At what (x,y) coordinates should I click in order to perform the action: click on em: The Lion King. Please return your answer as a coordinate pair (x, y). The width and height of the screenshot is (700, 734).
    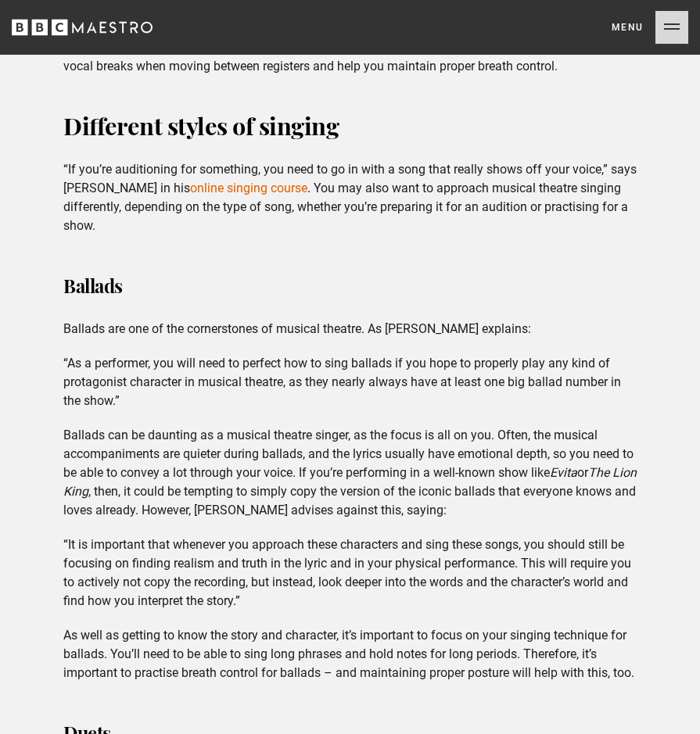
    Looking at the image, I should click on (349, 481).